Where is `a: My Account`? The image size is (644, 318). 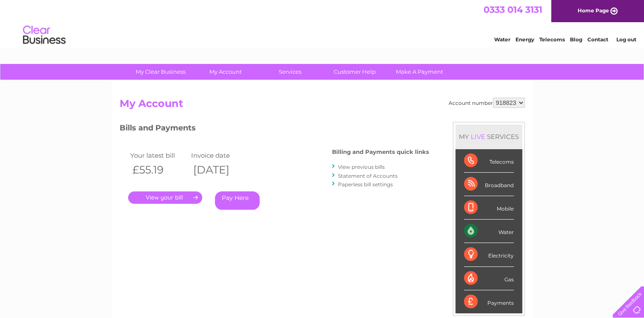
a: My Account is located at coordinates (225, 72).